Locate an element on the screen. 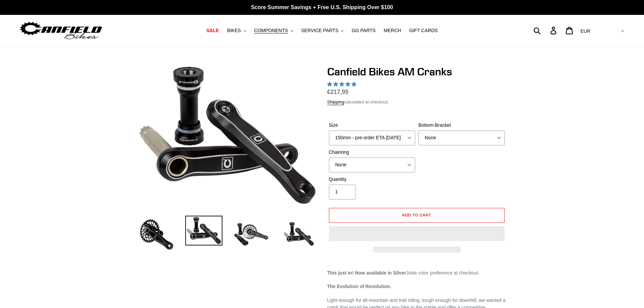 The image size is (644, 308). input: Search is located at coordinates (545, 30).